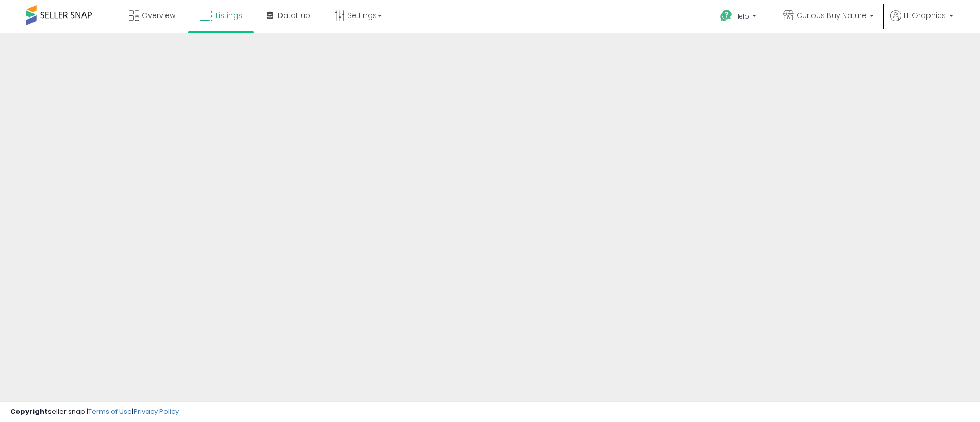 The image size is (980, 422). What do you see at coordinates (110, 411) in the screenshot?
I see `a: Terms of Use` at bounding box center [110, 411].